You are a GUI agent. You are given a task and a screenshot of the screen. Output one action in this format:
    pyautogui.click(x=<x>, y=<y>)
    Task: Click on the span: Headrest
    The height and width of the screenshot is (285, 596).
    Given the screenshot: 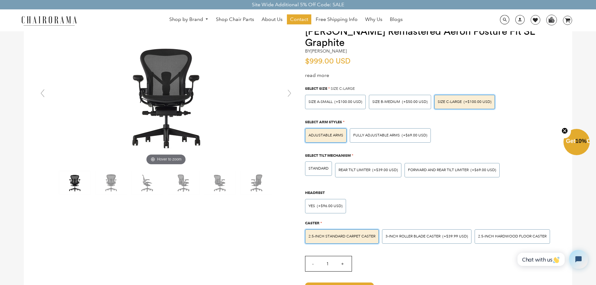 What is the action you would take?
    pyautogui.click(x=315, y=192)
    